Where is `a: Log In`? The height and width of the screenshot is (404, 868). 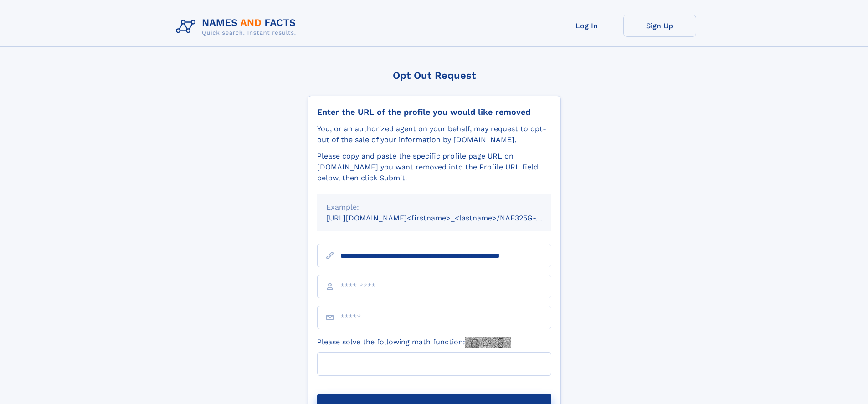 a: Log In is located at coordinates (587, 25).